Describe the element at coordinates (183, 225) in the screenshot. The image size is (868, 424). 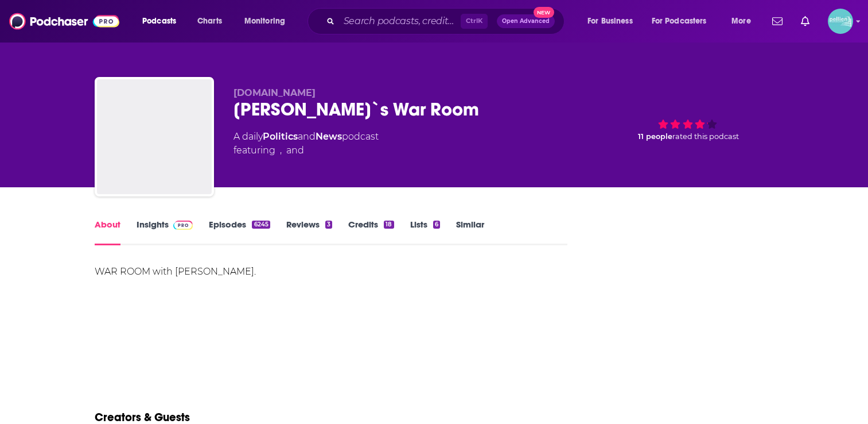
I see `img: Podchaser Pro` at that location.